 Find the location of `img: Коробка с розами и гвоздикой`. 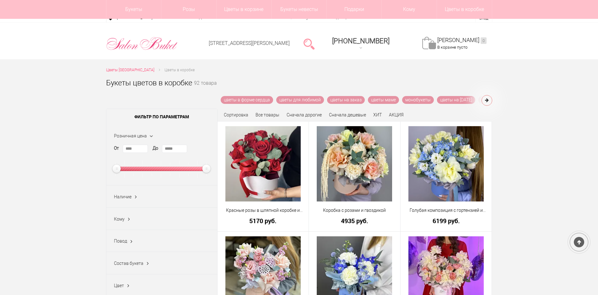

img: Коробка с розами и гвоздикой is located at coordinates (355, 164).